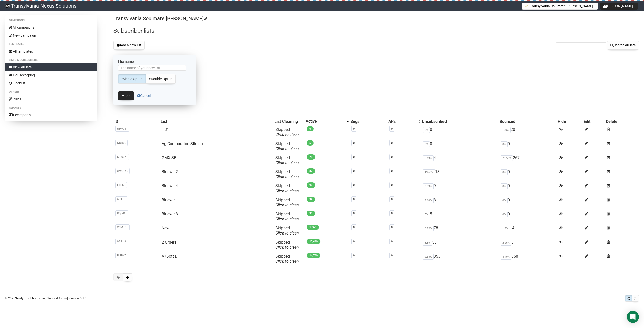 The width and height of the screenshot is (644, 328). What do you see at coordinates (121, 213) in the screenshot?
I see `span: G0prC..` at bounding box center [121, 213].